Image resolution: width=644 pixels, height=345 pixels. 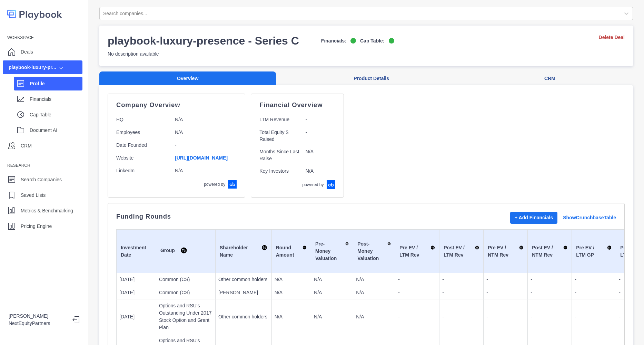 What do you see at coordinates (297, 105) in the screenshot?
I see `p: Financial Overview` at bounding box center [297, 105].